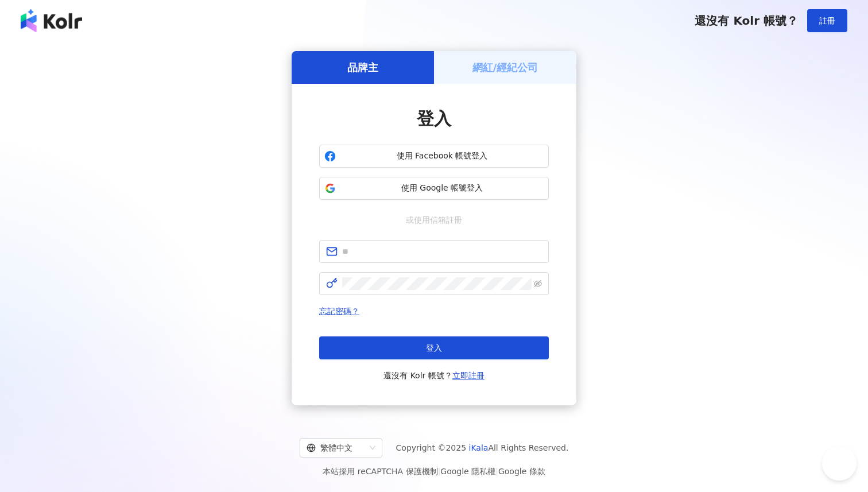 The image size is (868, 492). I want to click on span: 本站採用 reCAPTCHA 保護機制, so click(433, 471).